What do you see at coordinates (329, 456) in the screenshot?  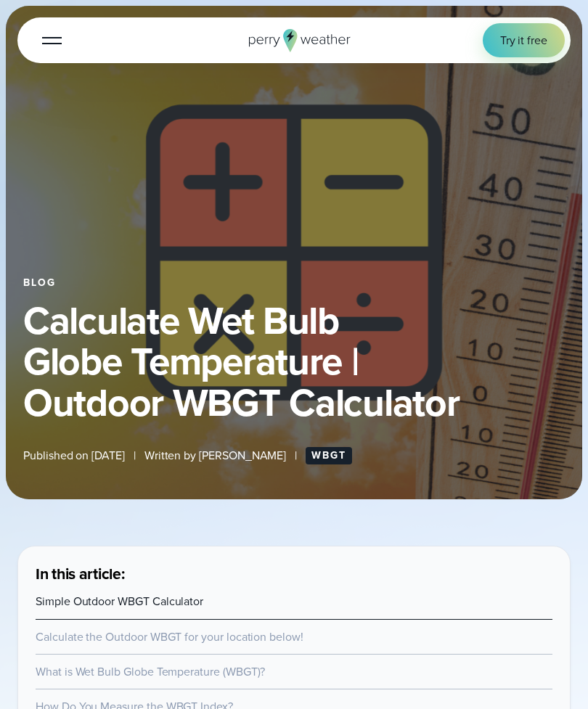 I see `a: WBGT` at bounding box center [329, 456].